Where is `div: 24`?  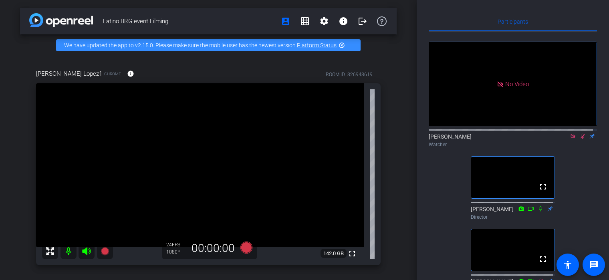
div: 24 is located at coordinates (176, 245).